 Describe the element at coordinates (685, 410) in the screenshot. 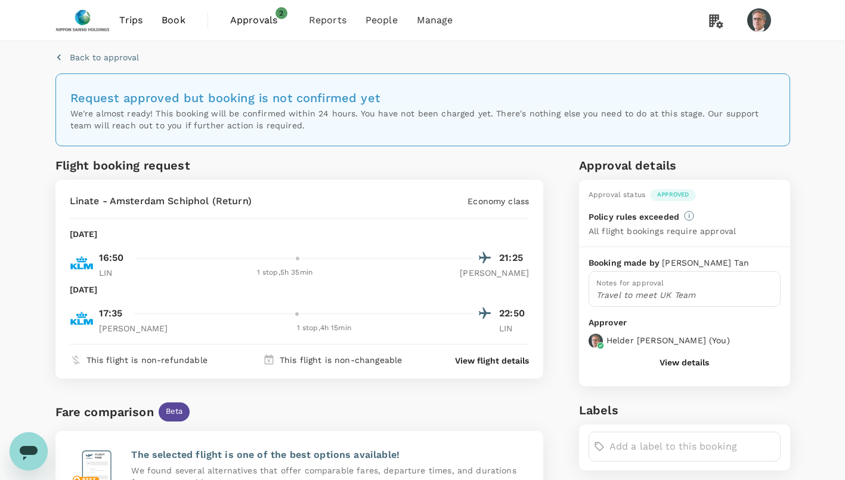

I see `h6: Labels` at that location.